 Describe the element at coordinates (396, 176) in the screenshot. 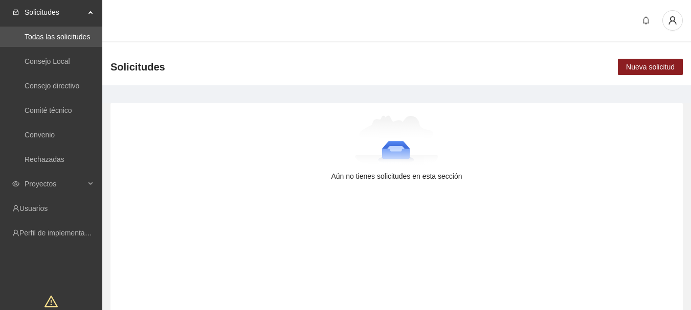

I see `div: Aún no tienes solicitudes en esta sección` at that location.